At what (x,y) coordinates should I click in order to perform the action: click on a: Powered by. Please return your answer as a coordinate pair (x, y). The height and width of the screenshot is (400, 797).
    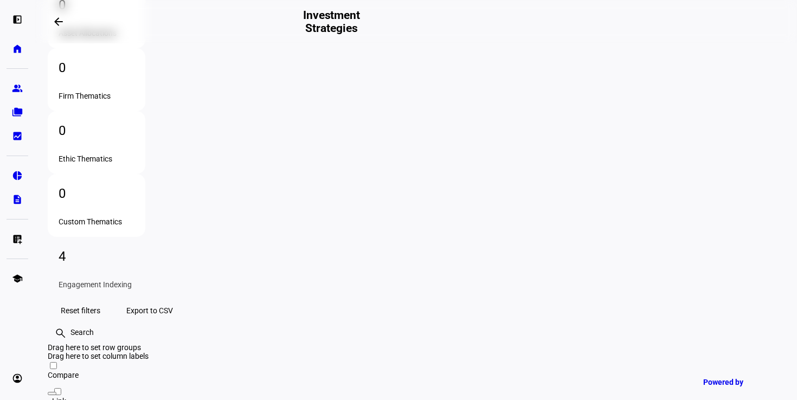
    Looking at the image, I should click on (739, 382).